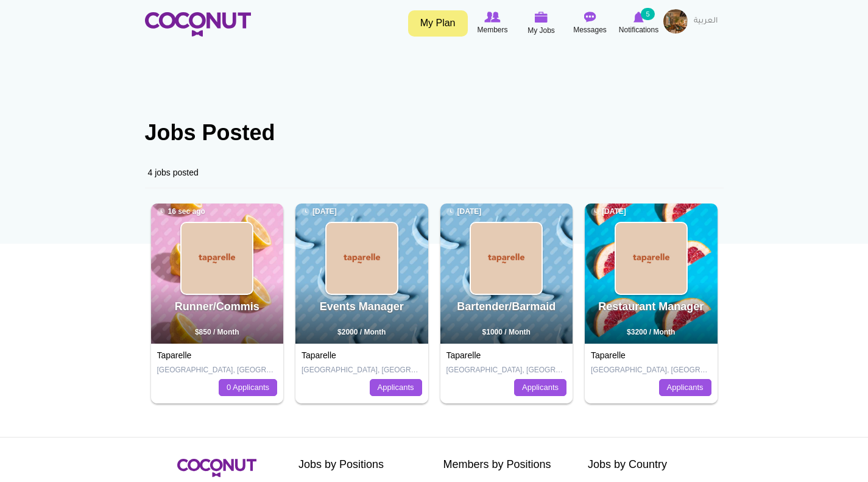  I want to click on div: 4 jobs posted, so click(434, 172).